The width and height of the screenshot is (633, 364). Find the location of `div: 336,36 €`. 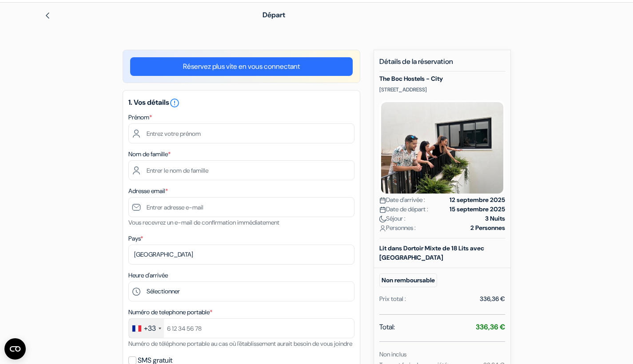

div: 336,36 € is located at coordinates (492, 299).